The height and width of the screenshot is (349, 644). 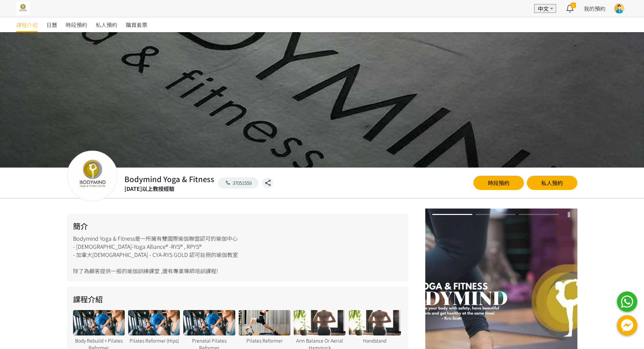 What do you see at coordinates (107, 24) in the screenshot?
I see `span: 私人預約` at bounding box center [107, 24].